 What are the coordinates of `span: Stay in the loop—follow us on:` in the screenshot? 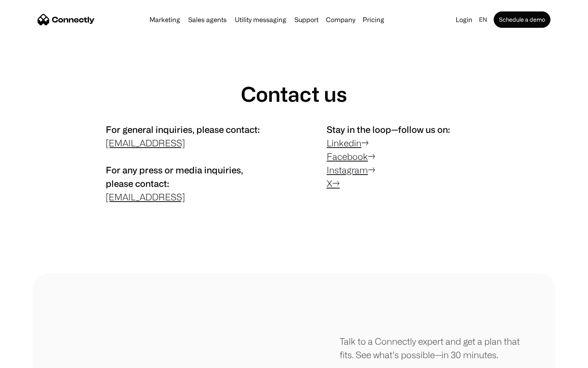 It's located at (388, 129).